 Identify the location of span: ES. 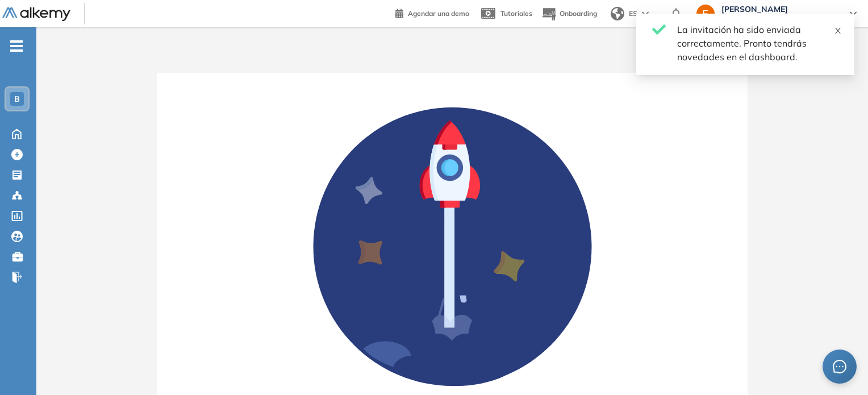
(633, 14).